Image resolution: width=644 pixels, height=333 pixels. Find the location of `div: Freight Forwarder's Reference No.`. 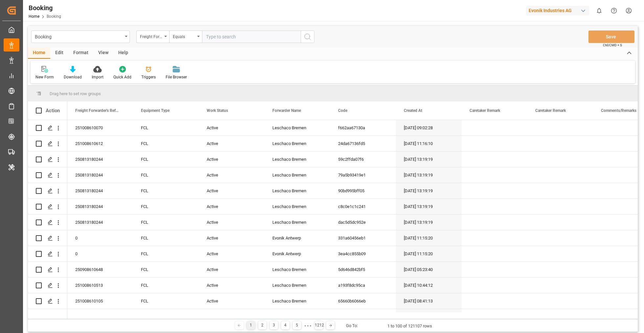

div: Freight Forwarder's Reference No. is located at coordinates (151, 36).